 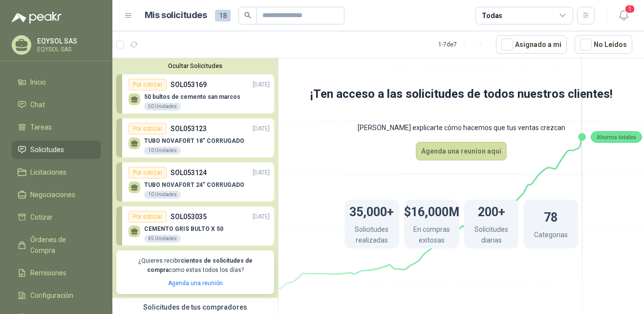 What do you see at coordinates (431, 211) in the screenshot?
I see `h1: $16,000M` at bounding box center [431, 211].